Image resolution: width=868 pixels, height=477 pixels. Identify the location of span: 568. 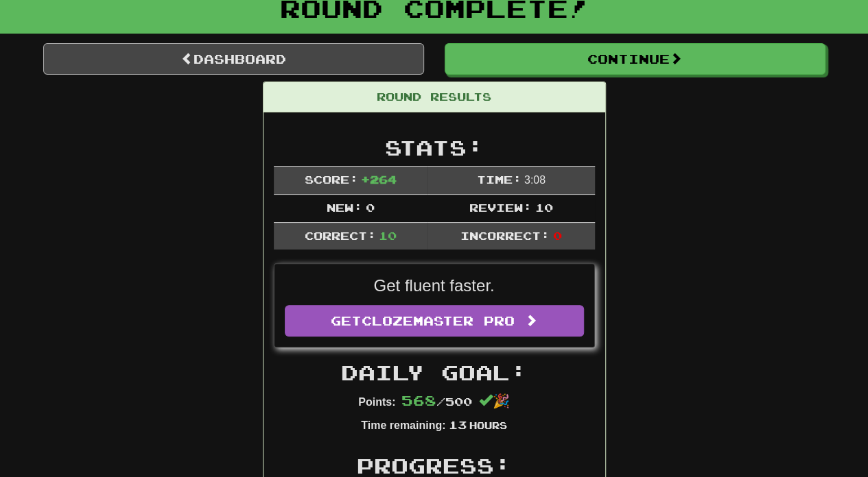
(418, 401).